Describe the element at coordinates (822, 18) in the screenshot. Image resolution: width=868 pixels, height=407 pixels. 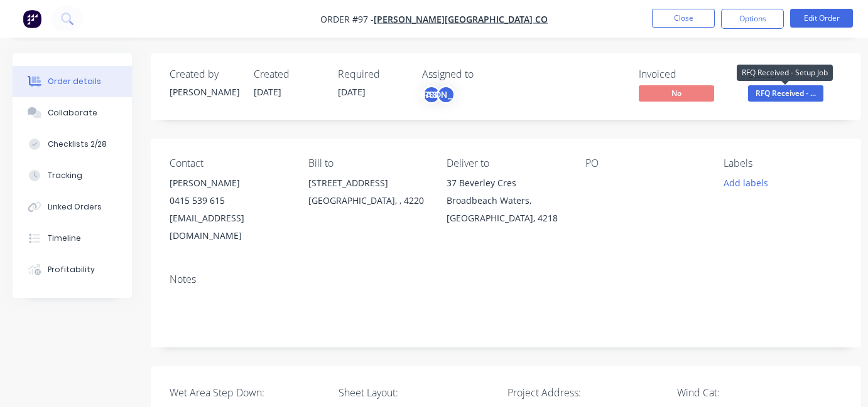
I see `button: Edit Order` at that location.